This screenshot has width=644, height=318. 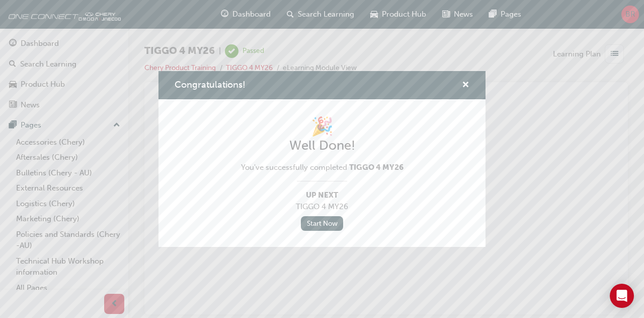 I want to click on button: cross-icon, so click(x=465, y=85).